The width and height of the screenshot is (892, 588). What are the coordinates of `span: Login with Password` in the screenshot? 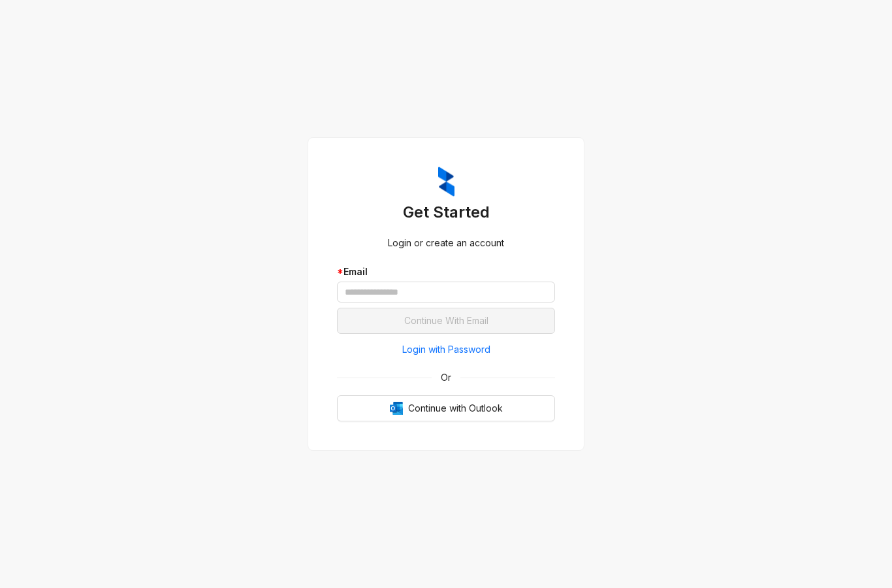 It's located at (446, 349).